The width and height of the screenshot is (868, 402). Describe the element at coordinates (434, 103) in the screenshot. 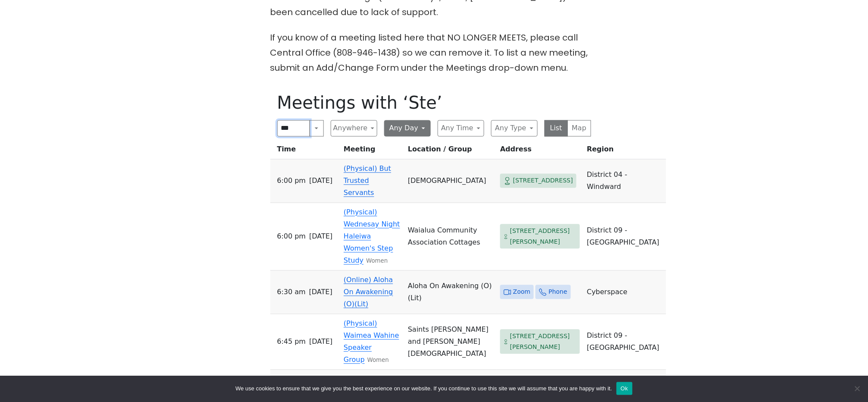

I see `h1: Meetings with ‘Ste’` at that location.